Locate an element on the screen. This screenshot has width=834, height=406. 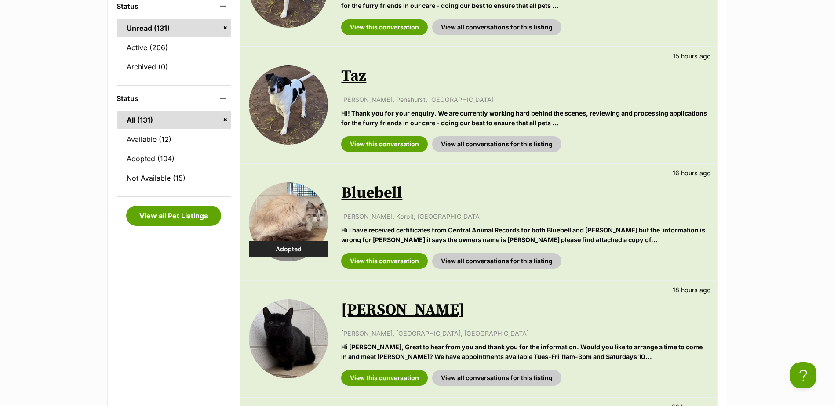
a: Bluebell is located at coordinates (372, 193).